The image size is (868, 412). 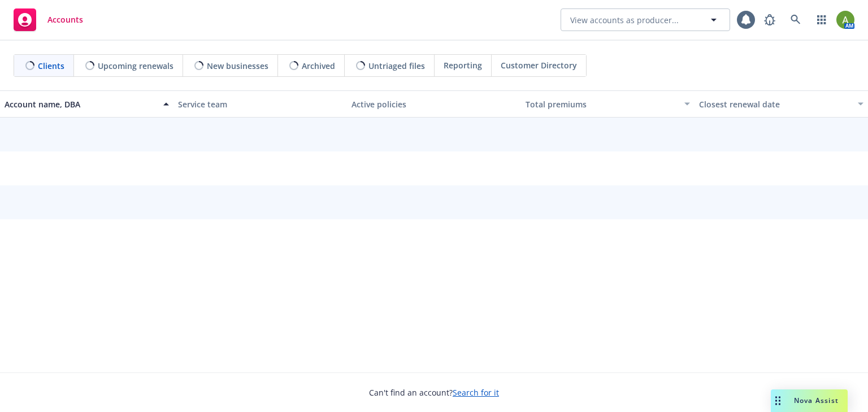 I want to click on div: Total premiums, so click(x=601, y=104).